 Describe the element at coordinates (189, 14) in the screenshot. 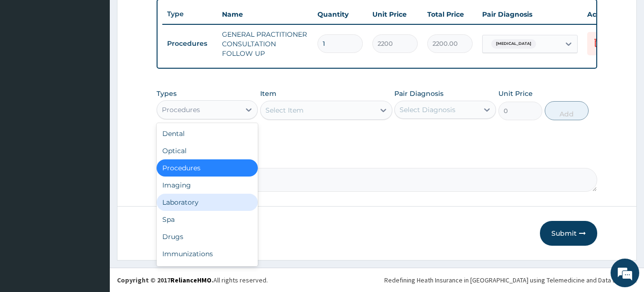

I see `th: Type` at that location.